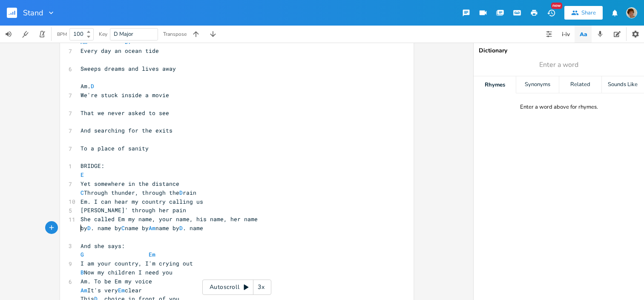 The image size is (644, 300). What do you see at coordinates (494, 84) in the screenshot?
I see `div: Rhymes` at bounding box center [494, 84].